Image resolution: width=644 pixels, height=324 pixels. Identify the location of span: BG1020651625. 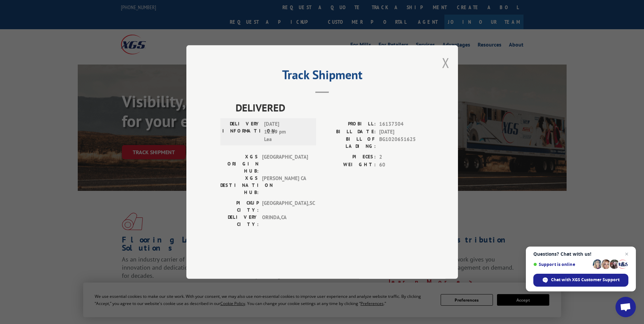
(402, 143).